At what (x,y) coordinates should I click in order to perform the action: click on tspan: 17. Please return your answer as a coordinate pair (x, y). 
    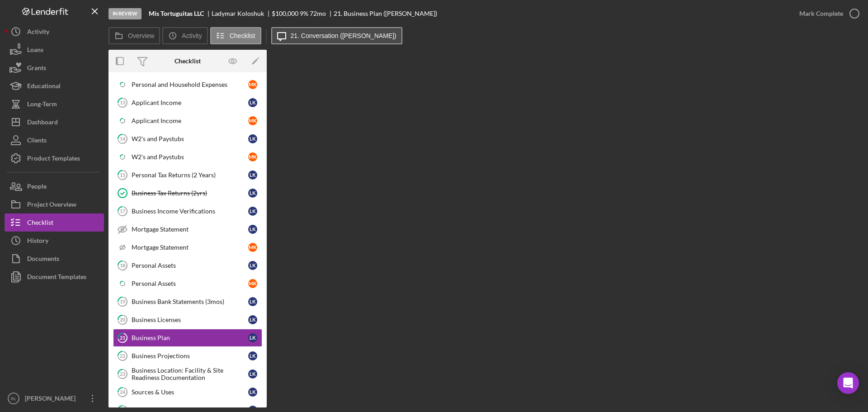
    Looking at the image, I should click on (122, 211).